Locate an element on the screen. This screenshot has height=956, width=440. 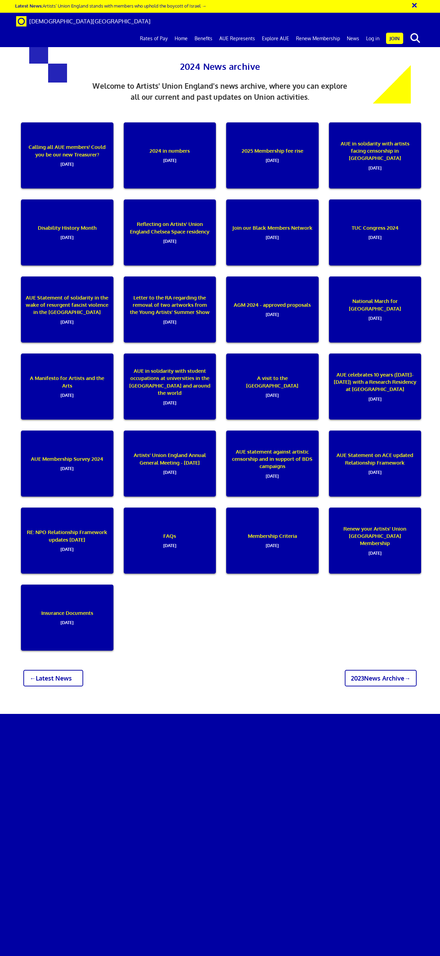
p: 2025 Membership fee rise is located at coordinates (272, 155).